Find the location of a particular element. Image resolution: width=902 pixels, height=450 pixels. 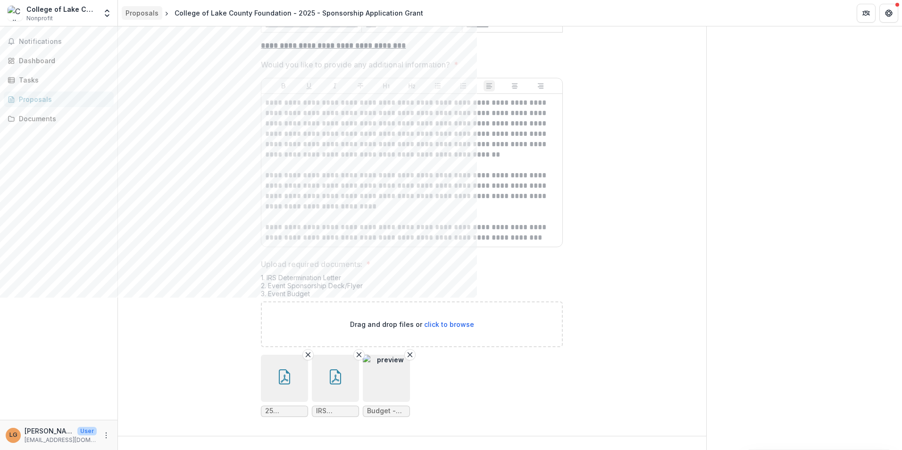

span: 25 Scholarship Golf Classic Sponsorship Package.pdf is located at coordinates (285, 411).